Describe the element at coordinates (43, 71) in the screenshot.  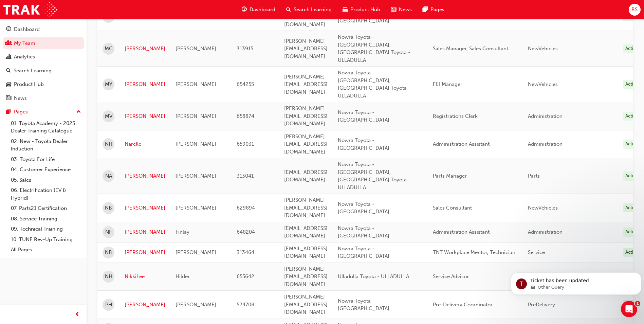
I see `a: Search Learning` at that location.